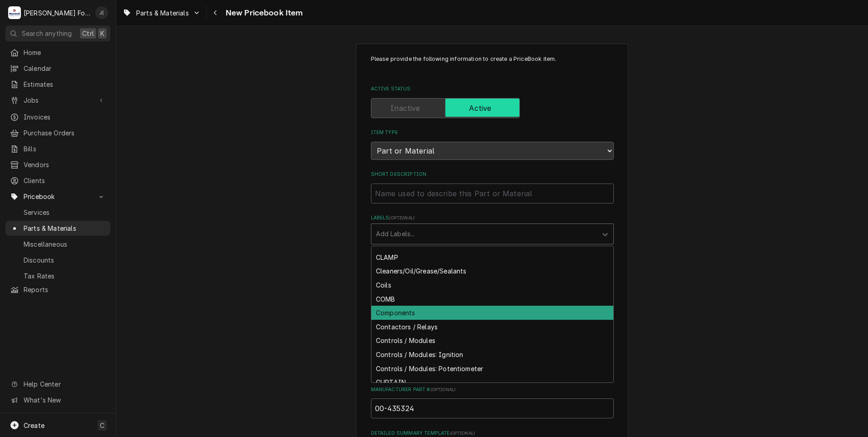 The height and width of the screenshot is (437, 868). Describe the element at coordinates (57, 400) in the screenshot. I see `a: Go to What's New` at that location.